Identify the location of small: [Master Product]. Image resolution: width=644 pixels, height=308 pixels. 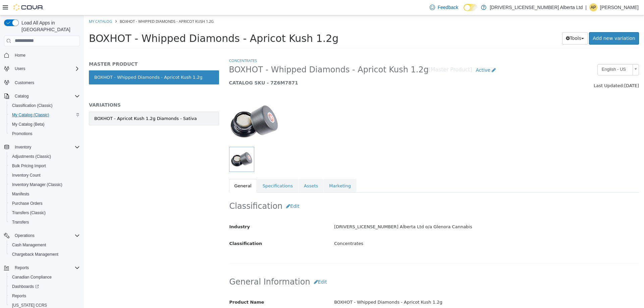
(367, 54).